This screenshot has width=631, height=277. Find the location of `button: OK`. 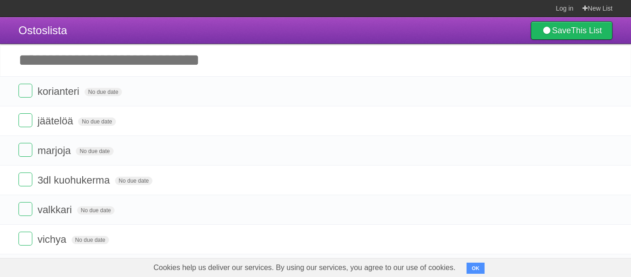

button: OK is located at coordinates (475, 268).